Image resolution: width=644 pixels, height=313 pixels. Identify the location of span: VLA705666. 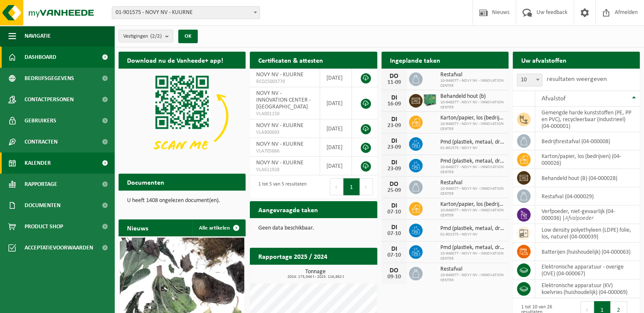
(284, 151).